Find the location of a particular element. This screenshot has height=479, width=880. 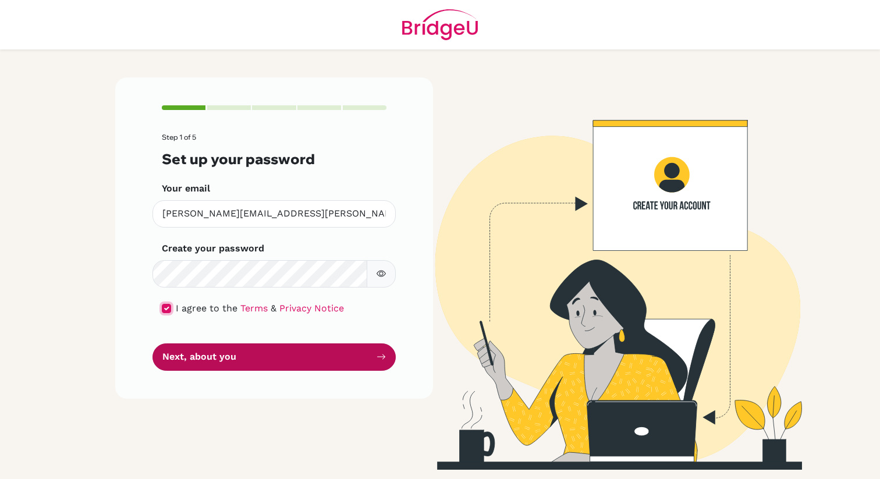

span: Step 1 of 5 is located at coordinates (179, 137).